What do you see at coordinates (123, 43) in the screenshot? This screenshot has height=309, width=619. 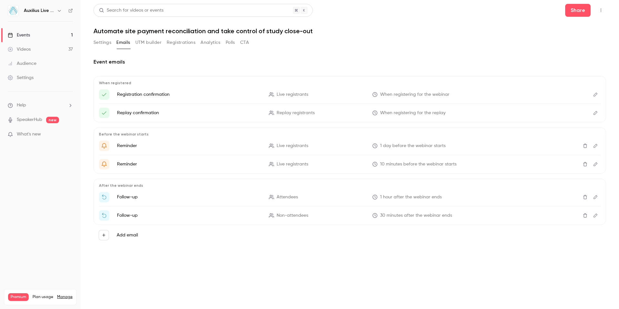 I see `button: Emails` at bounding box center [123, 43].